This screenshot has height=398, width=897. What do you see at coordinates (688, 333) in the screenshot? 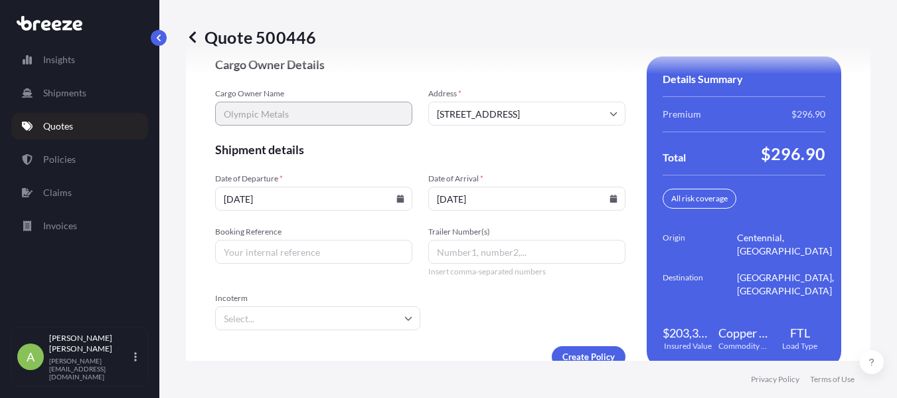
I see `span: $203,355.90` at bounding box center [688, 333].